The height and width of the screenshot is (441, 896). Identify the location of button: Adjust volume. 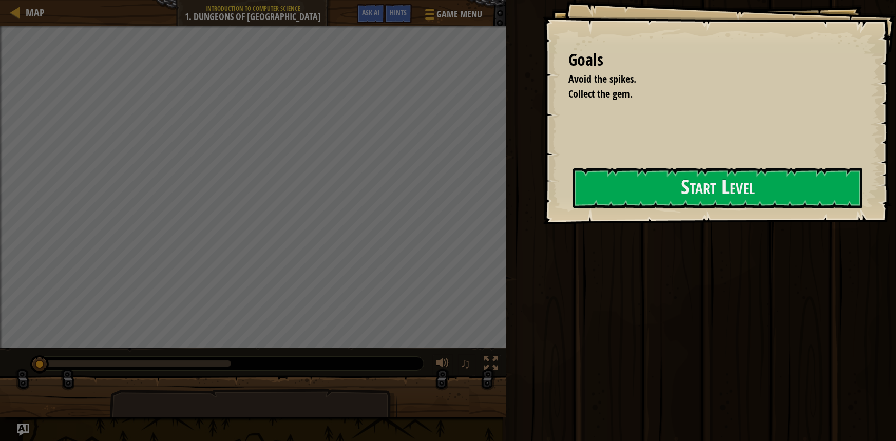
(443, 365).